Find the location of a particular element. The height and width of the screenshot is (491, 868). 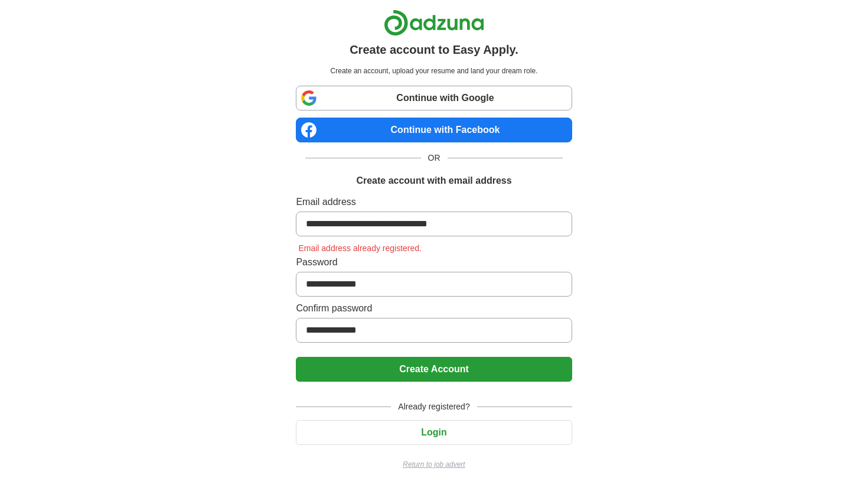

span: Email address already registered. is located at coordinates (360, 248).